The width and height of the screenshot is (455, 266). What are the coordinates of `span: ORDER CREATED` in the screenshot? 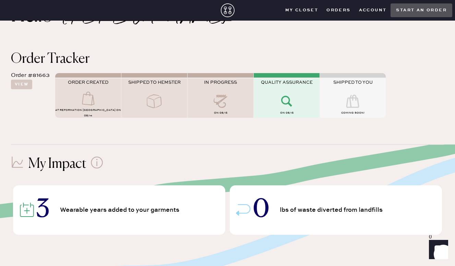 It's located at (88, 82).